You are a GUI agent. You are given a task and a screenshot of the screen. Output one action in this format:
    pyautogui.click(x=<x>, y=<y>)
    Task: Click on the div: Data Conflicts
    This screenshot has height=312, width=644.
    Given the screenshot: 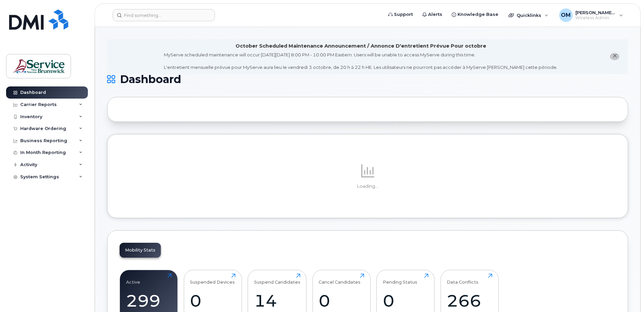 What is the action you would take?
    pyautogui.click(x=463, y=279)
    